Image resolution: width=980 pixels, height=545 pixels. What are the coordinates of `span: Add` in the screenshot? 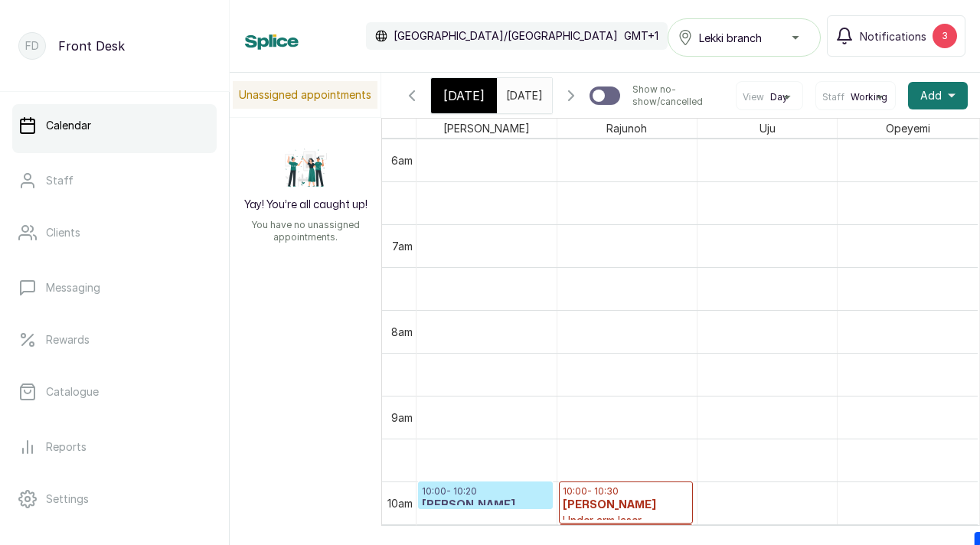 It's located at (931, 96).